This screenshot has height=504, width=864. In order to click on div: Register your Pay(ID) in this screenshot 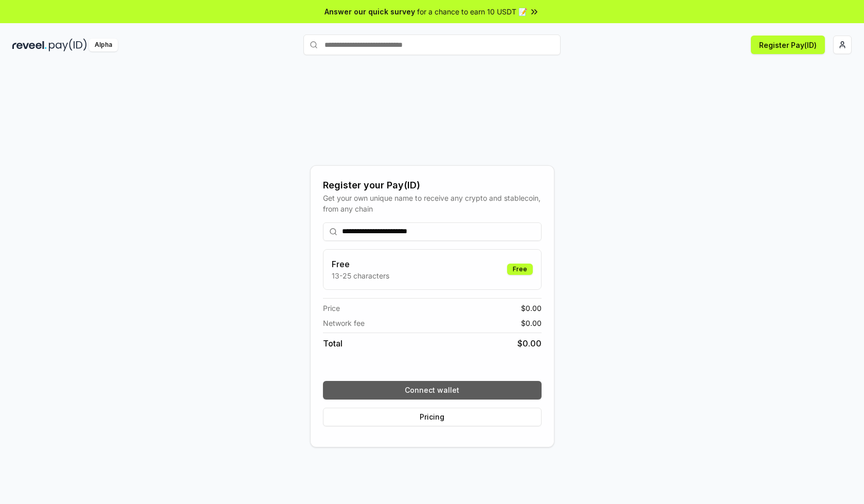, I will do `click(432, 185)`.